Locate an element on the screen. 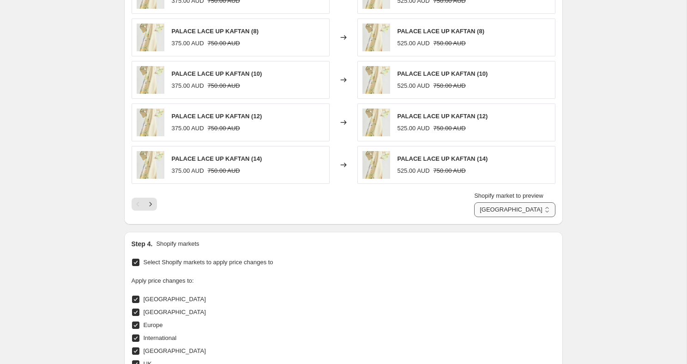 This screenshot has height=364, width=687. p: Shopify markets is located at coordinates (177, 244).